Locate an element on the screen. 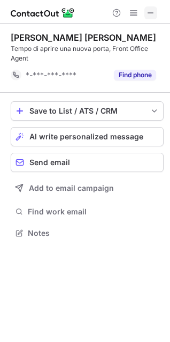  button: Reveal Button is located at coordinates (135, 75).